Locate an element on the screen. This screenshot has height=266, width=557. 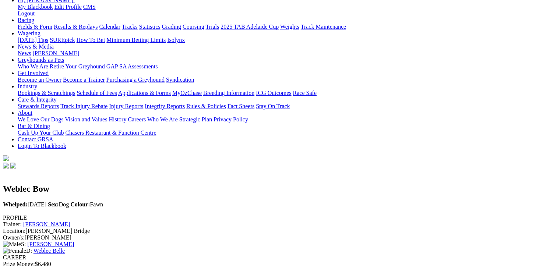
a: Industry is located at coordinates (27, 86).